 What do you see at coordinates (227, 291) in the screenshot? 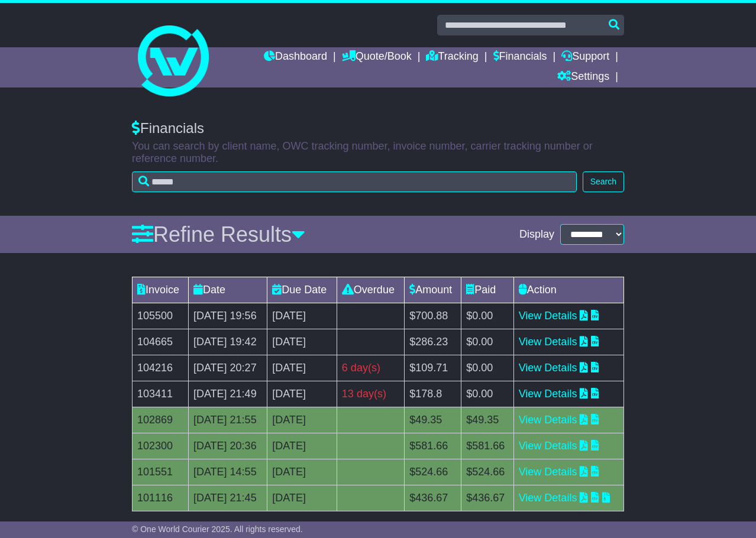
I see `td: Date` at bounding box center [227, 291].